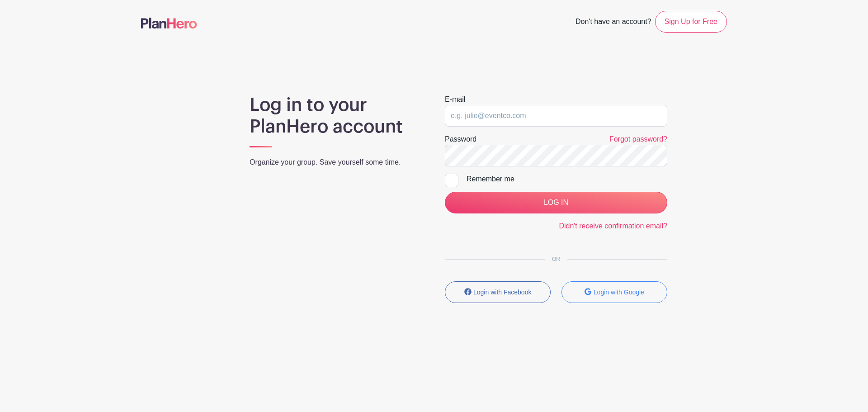 The image size is (868, 412). What do you see at coordinates (614, 292) in the screenshot?
I see `button: Login with Google` at bounding box center [614, 292].